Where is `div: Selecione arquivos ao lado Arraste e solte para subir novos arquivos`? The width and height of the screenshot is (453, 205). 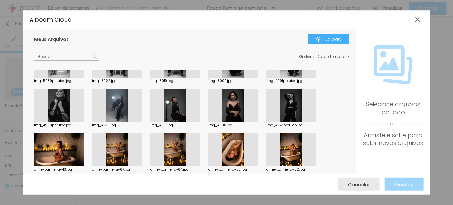
div: Selecione arquivos ao lado Arraste e solte para subir novos arquivos is located at coordinates (394, 124).